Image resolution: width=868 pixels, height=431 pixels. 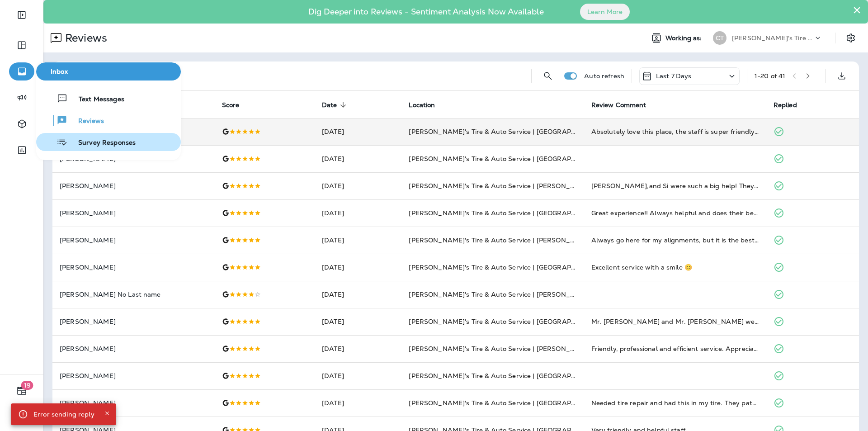 I want to click on div: Friendly, professional and efficient service. Appreciated the can do attitude, so click(x=675, y=349).